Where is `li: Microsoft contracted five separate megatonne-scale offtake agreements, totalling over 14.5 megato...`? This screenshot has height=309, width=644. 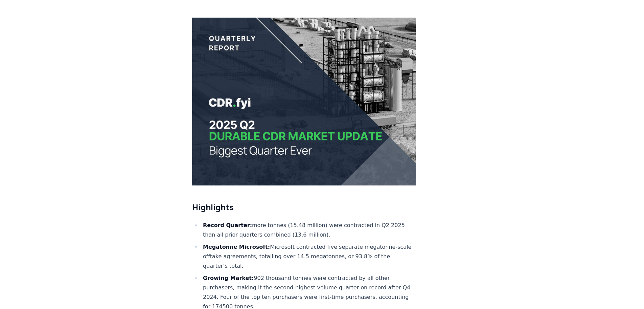
li: Microsoft contracted five separate megatonne-scale offtake agreements, totalling over 14.5 megato... is located at coordinates (308, 256).